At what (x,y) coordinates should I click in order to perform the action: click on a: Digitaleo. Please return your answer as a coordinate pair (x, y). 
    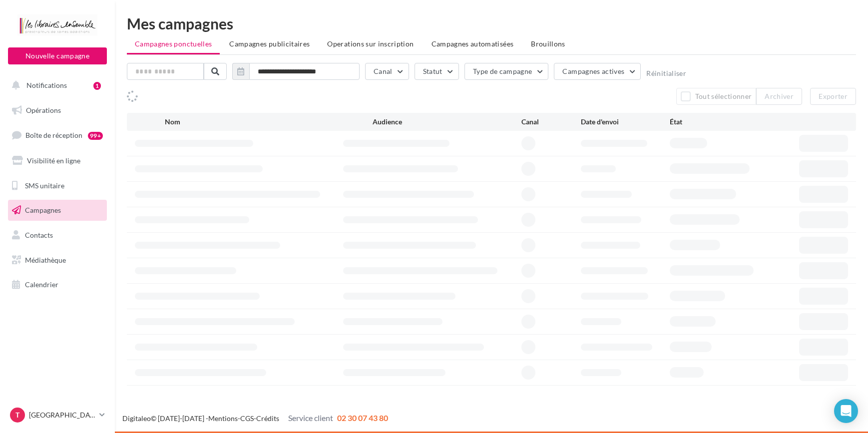
    Looking at the image, I should click on (136, 418).